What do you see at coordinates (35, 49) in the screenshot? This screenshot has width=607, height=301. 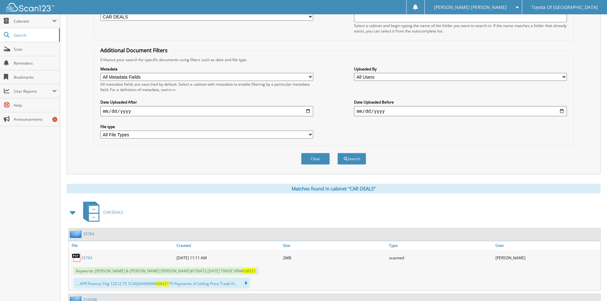 I see `span: Scan` at bounding box center [35, 49].